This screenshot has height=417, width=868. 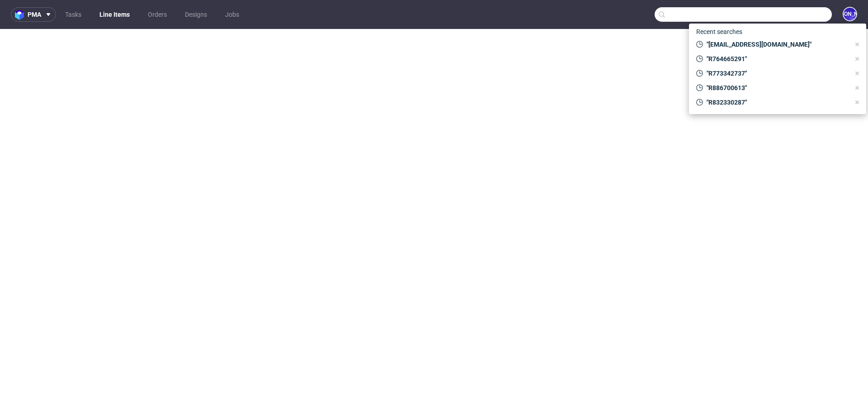 I want to click on span: "R886700613", so click(x=776, y=88).